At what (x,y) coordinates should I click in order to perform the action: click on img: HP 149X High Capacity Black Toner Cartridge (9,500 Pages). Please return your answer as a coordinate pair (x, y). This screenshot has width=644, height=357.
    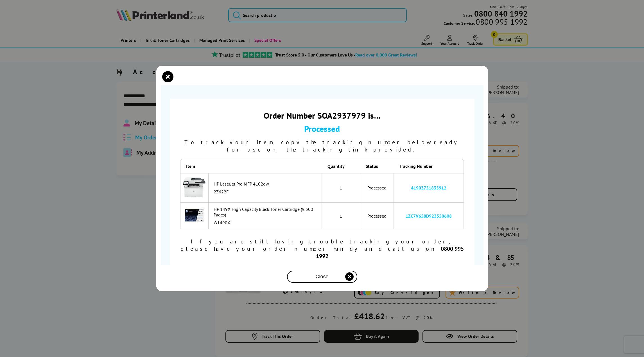
    Looking at the image, I should click on (194, 216).